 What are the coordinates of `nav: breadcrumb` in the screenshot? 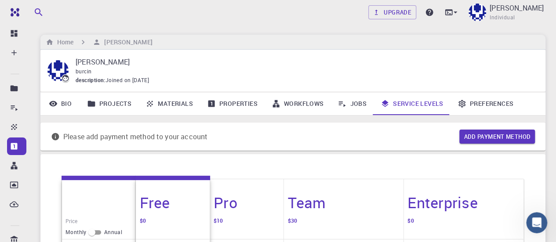 It's located at (99, 42).